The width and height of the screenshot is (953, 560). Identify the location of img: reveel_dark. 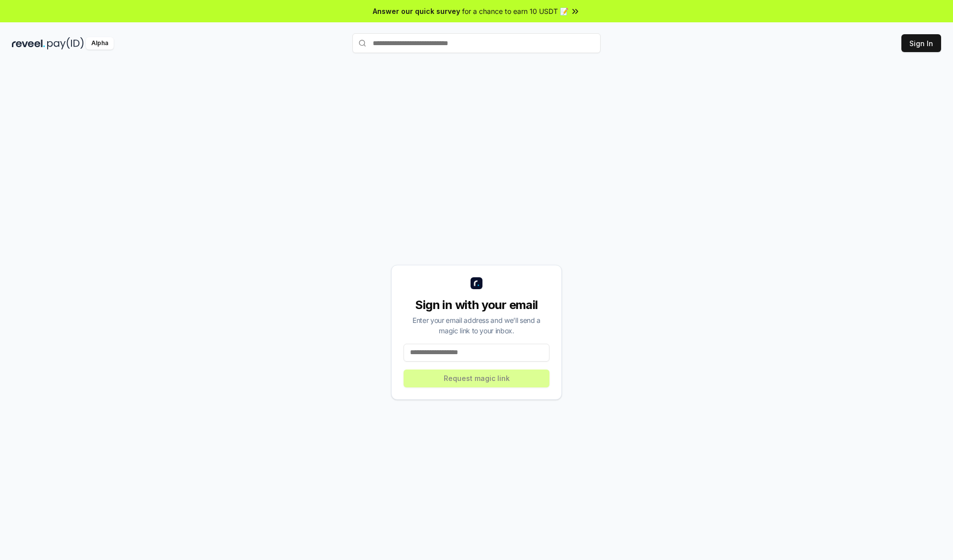
(28, 43).